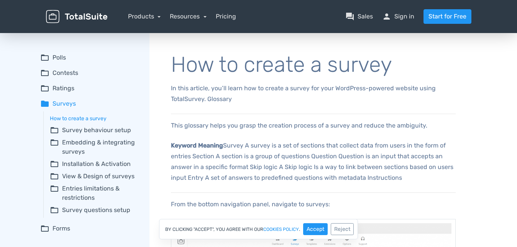 This screenshot has height=247, width=517. What do you see at coordinates (94, 130) in the screenshot?
I see `summary: folder_openSurvey behaviour setup` at bounding box center [94, 130].